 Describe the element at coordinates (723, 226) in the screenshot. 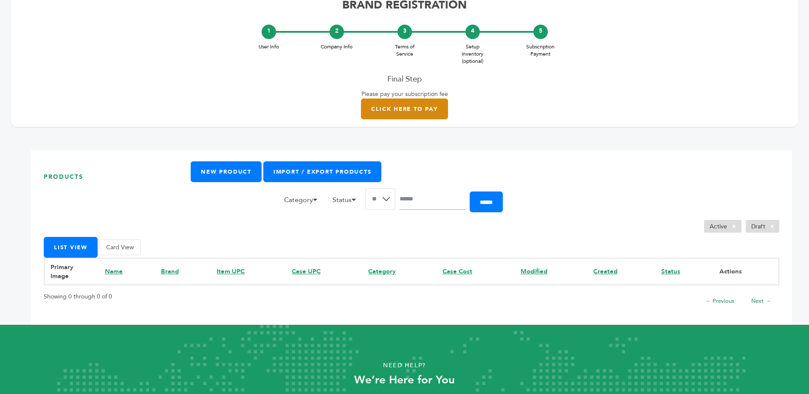

I see `li: Active` at that location.